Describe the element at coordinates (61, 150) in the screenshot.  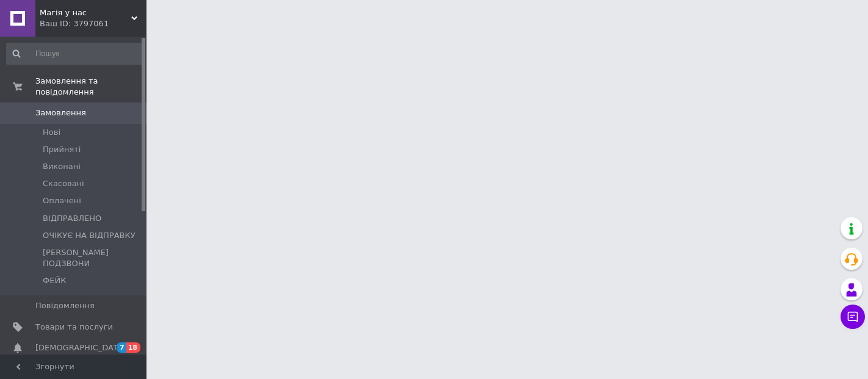
I see `span: Прийняті` at that location.